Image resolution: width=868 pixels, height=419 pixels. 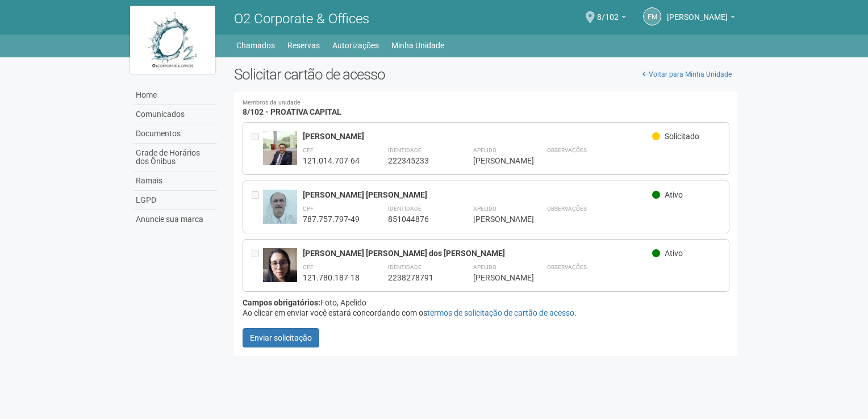 I want to click on a: Home, so click(x=175, y=96).